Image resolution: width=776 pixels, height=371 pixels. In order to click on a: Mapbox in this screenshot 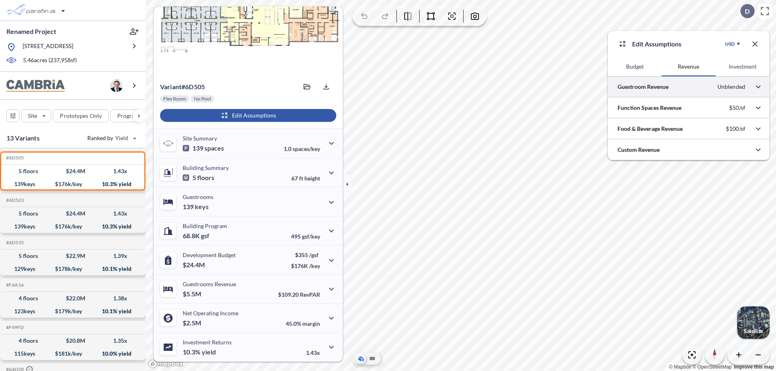, I will do `click(680, 367)`.